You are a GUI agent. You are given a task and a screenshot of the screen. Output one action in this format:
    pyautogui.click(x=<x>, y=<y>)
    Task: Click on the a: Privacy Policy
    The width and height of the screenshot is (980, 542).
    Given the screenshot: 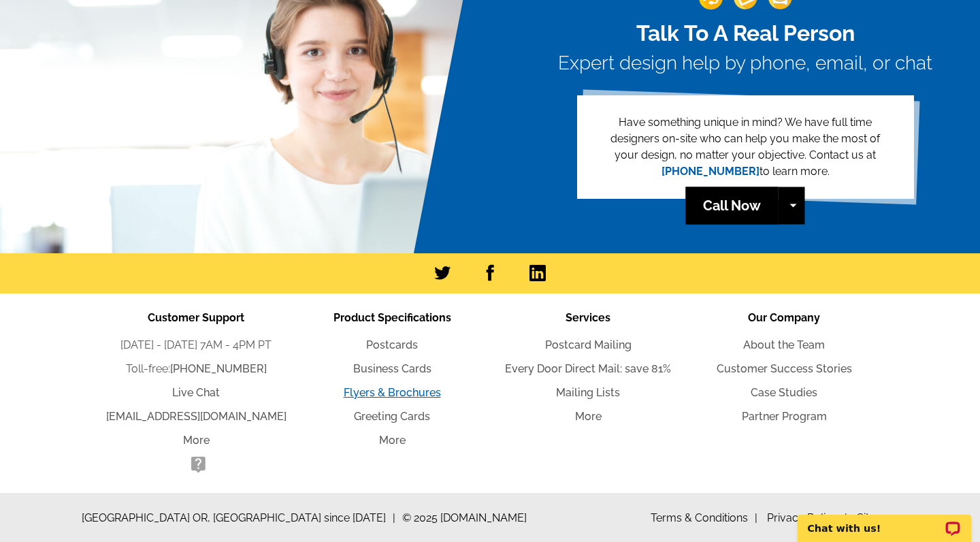 What is the action you would take?
    pyautogui.click(x=807, y=518)
    